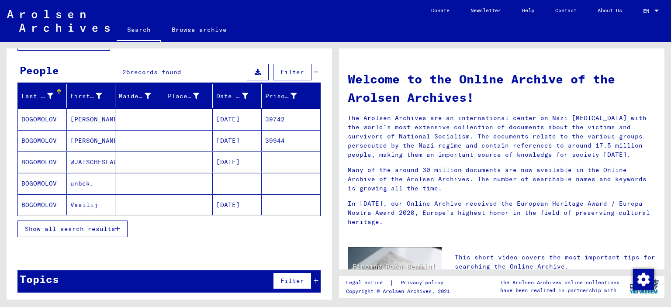 This screenshot has width=671, height=307. What do you see at coordinates (424, 283) in the screenshot?
I see `a: Privacy policy` at bounding box center [424, 283].